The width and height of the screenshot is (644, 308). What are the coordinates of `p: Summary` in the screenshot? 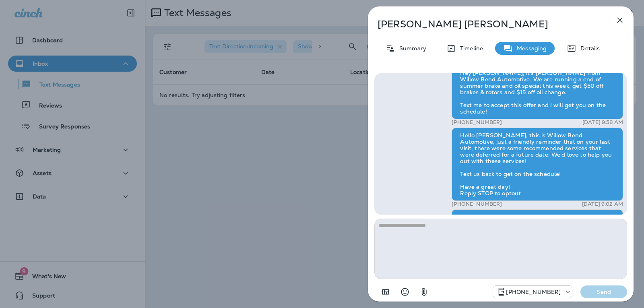 It's located at (411, 48).